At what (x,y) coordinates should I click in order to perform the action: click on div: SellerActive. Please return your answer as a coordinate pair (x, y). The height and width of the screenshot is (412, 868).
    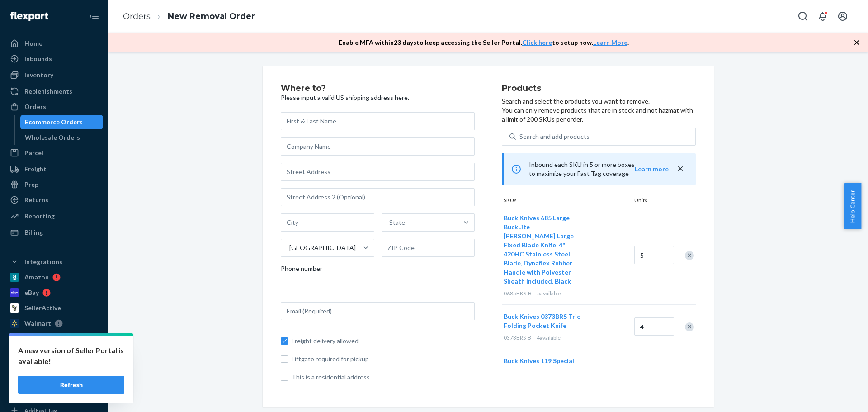
    Looking at the image, I should click on (42, 308).